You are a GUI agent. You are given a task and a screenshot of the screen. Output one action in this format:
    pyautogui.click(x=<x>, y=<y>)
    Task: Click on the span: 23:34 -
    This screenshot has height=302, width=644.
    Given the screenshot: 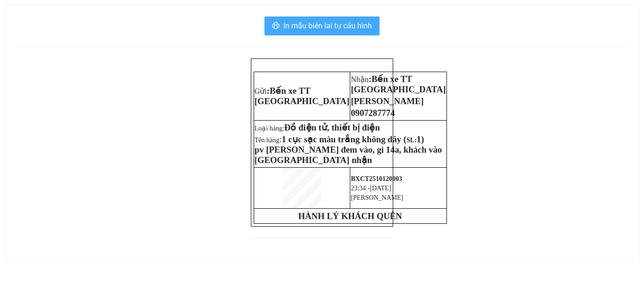 What is the action you would take?
    pyautogui.click(x=360, y=188)
    